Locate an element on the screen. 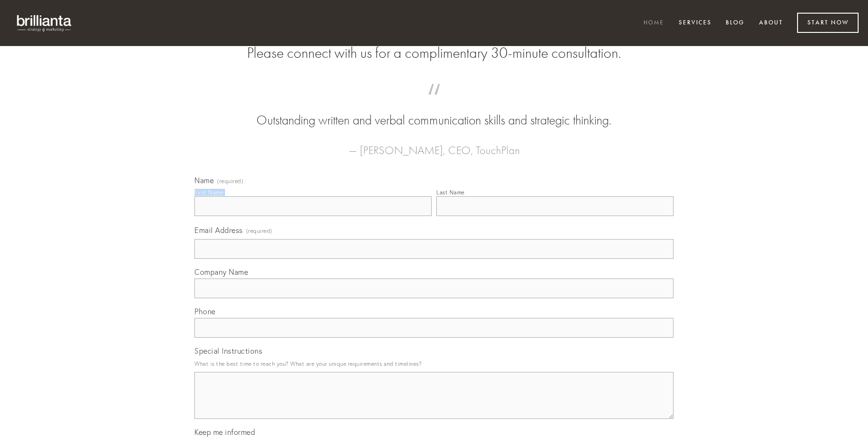 The width and height of the screenshot is (868, 441). a: Blog is located at coordinates (735, 23).